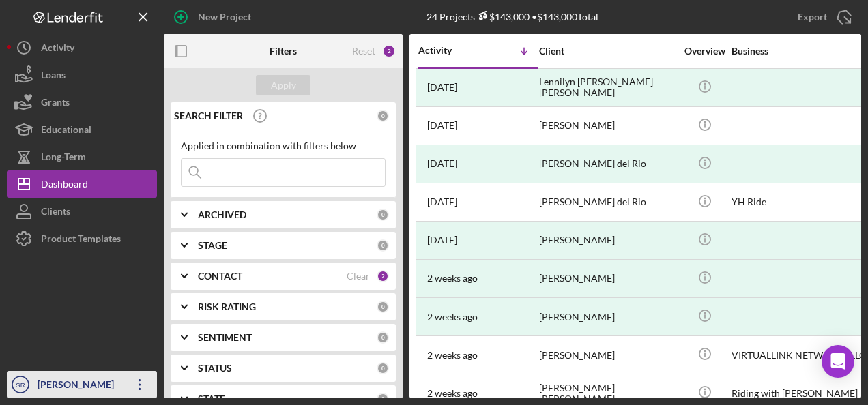  Describe the element at coordinates (364, 51) in the screenshot. I see `div: Reset` at that location.